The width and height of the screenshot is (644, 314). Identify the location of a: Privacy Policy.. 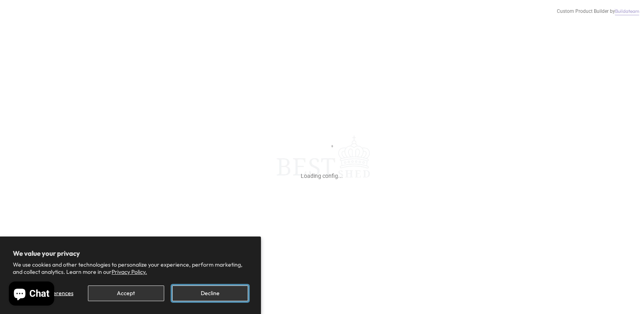
(130, 272).